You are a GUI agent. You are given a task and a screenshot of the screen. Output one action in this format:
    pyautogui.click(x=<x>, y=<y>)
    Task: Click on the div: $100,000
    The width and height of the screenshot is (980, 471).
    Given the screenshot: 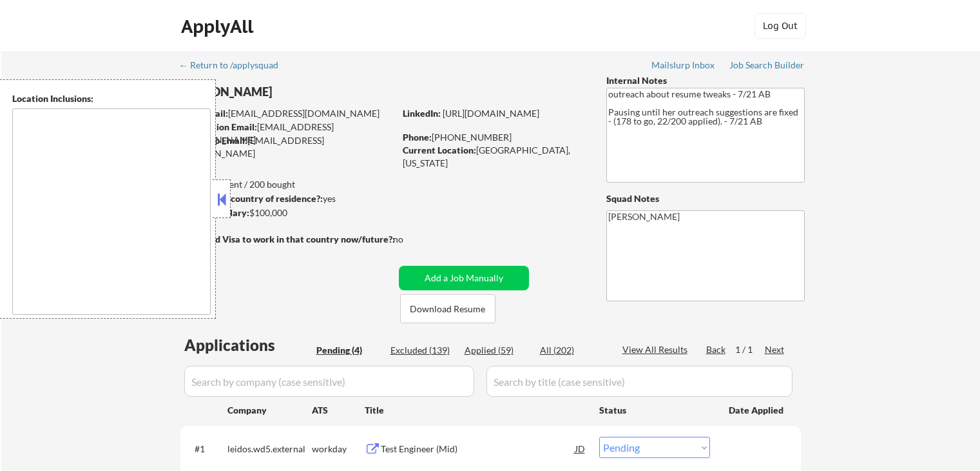 What is the action you would take?
    pyautogui.click(x=286, y=213)
    